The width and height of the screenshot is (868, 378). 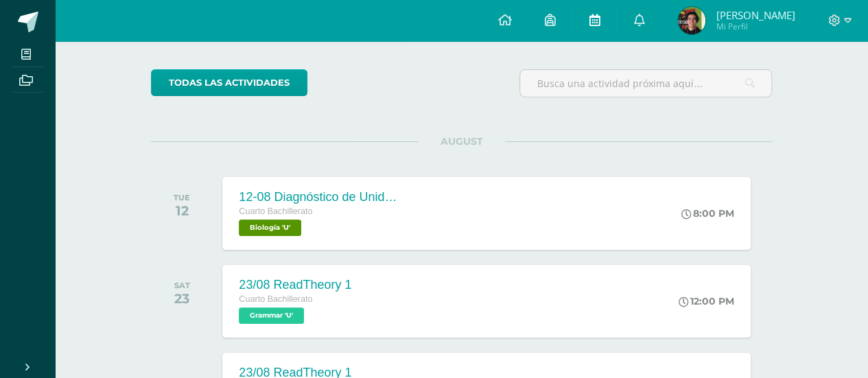 I want to click on div: 8:00 PM, so click(x=707, y=213).